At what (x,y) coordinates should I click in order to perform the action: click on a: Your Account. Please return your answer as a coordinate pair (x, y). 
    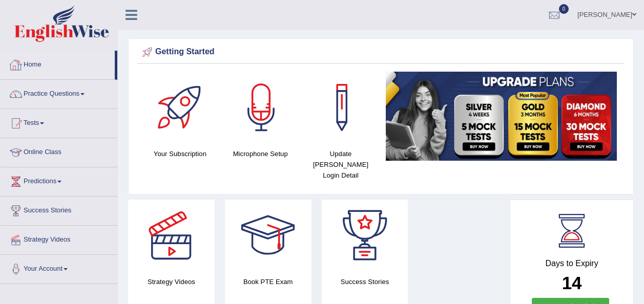
    Looking at the image, I should click on (59, 268).